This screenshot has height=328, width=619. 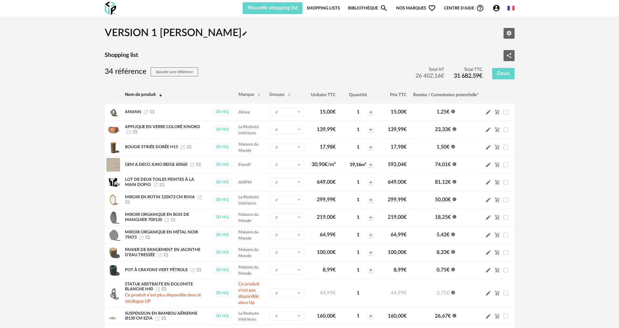 What do you see at coordinates (480, 8) in the screenshot?
I see `span: Help Circle Outline icon` at bounding box center [480, 8].